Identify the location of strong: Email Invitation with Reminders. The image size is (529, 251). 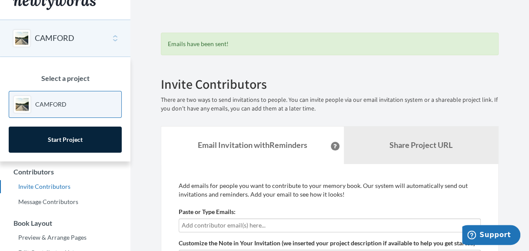
(252, 145).